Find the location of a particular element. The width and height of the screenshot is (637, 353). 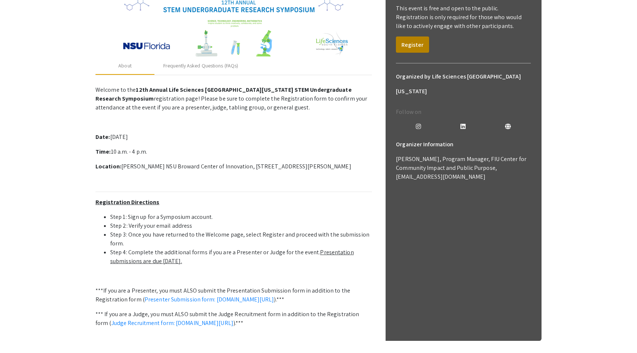

li: Step 3: Once you have returned to the Welcome page, select Register and proceed with the submissi... is located at coordinates (241, 239).